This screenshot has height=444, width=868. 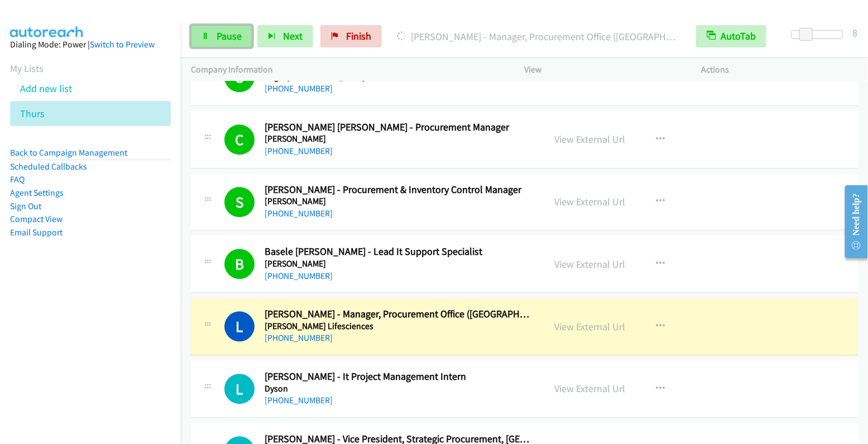 I want to click on div: Need help?, so click(x=20, y=37).